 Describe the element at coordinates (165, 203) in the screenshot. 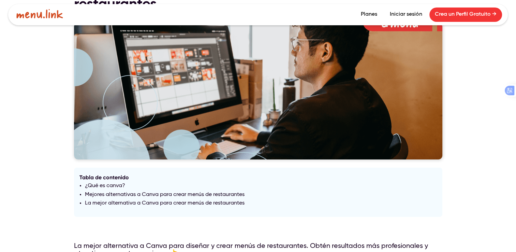

I see `a: La mejor alternativa a Canva para crear menús de restaurantes` at that location.